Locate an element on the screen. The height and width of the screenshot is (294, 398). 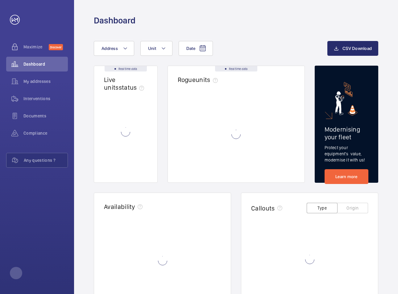
h2: Modernising your fleet is located at coordinates (346, 133).